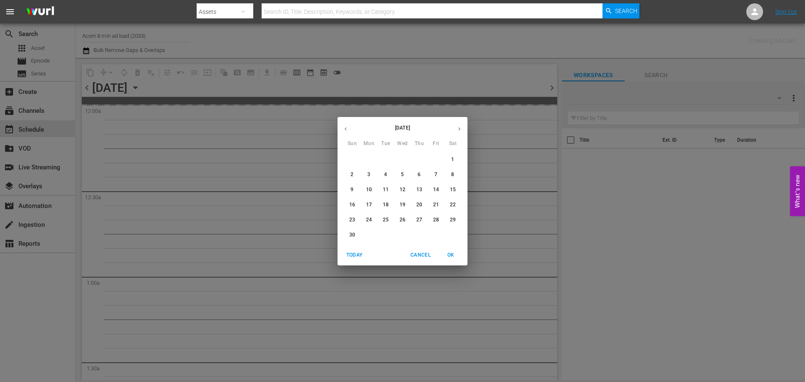  What do you see at coordinates (403, 220) in the screenshot?
I see `button: 26` at bounding box center [403, 220].